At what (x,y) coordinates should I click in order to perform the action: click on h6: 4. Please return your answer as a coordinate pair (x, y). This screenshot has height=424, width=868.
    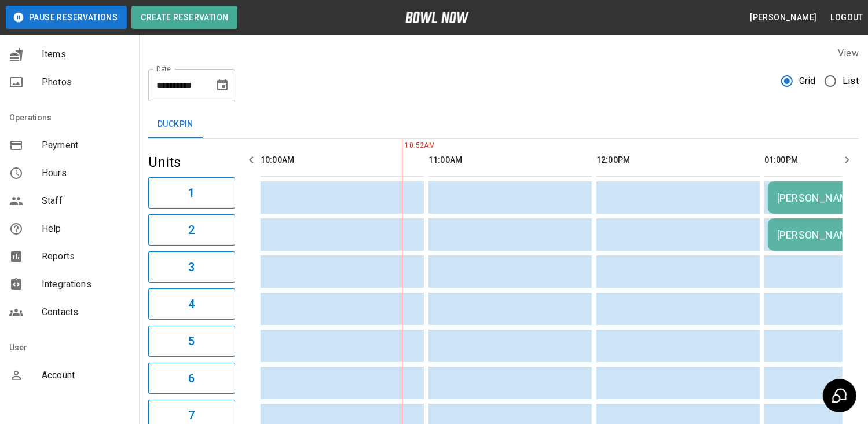
    Looking at the image, I should click on (191, 304).